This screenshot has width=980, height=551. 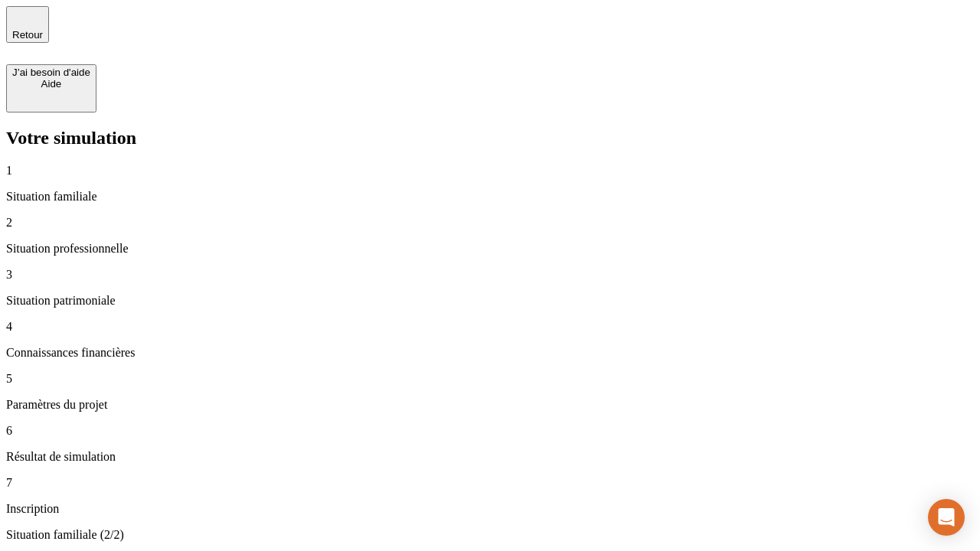 What do you see at coordinates (490, 301) in the screenshot?
I see `p: Situation patrimoniale` at bounding box center [490, 301].